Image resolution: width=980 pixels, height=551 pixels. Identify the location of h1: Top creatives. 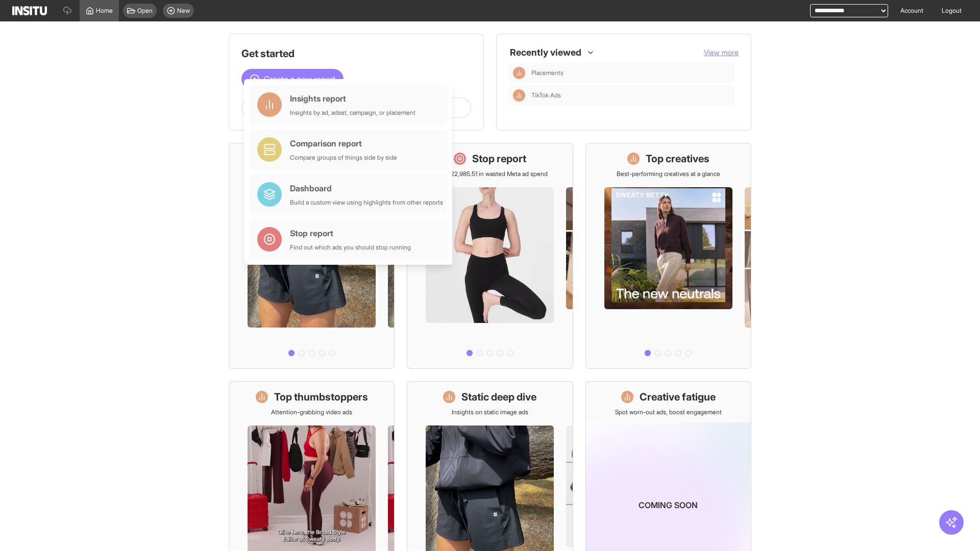
(677, 158).